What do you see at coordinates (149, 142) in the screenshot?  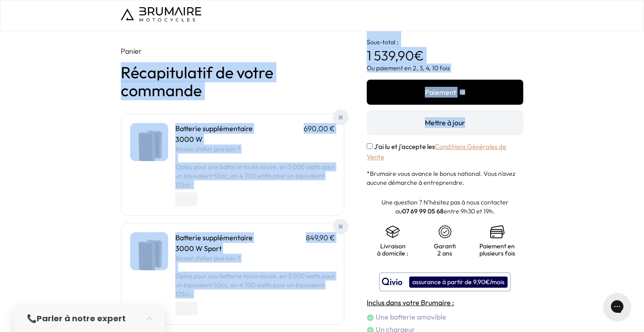 I see `img: Batterie supplémentaire - 3000 W` at bounding box center [149, 142].